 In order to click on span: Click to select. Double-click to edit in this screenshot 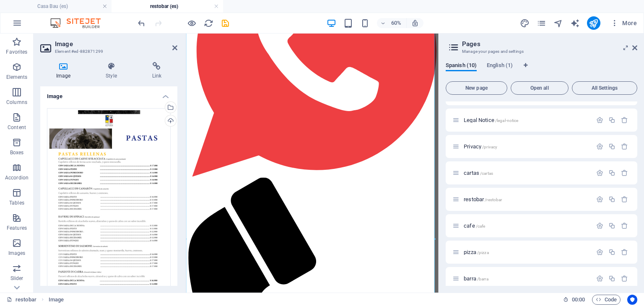, I will do `click(56, 300)`.